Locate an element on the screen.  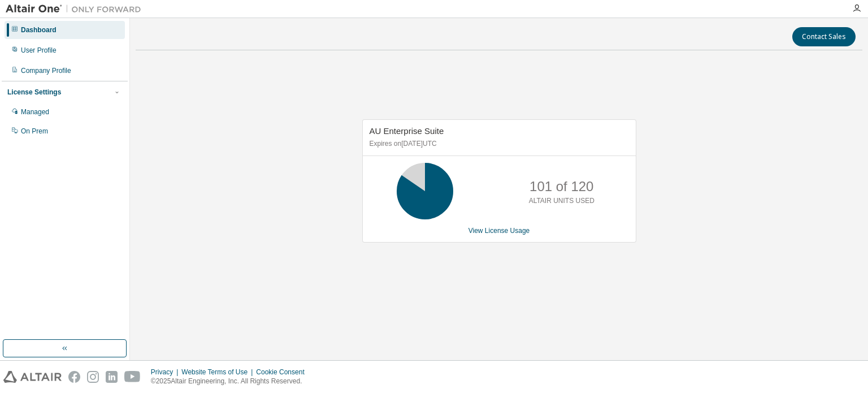
img: Altair One is located at coordinates (77, 9).